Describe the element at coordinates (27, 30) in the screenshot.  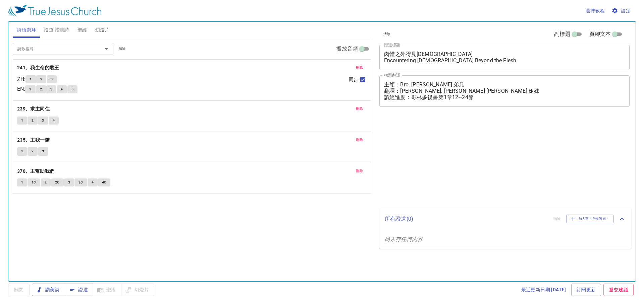
I see `span: 詩頌崇拜` at that location.